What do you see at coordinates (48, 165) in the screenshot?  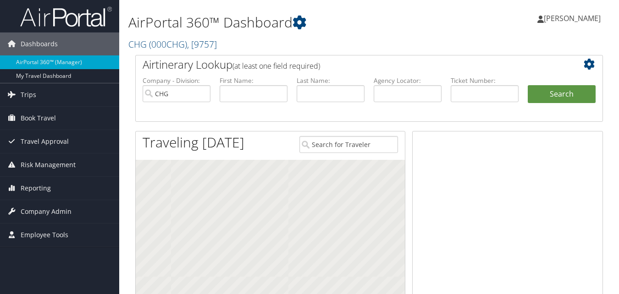 I see `span: Risk Management` at bounding box center [48, 165].